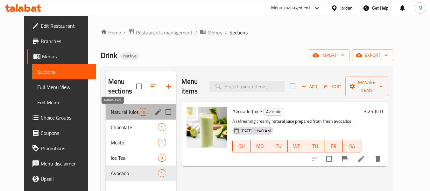  What do you see at coordinates (309, 86) in the screenshot?
I see `span: Add` at bounding box center [309, 86].